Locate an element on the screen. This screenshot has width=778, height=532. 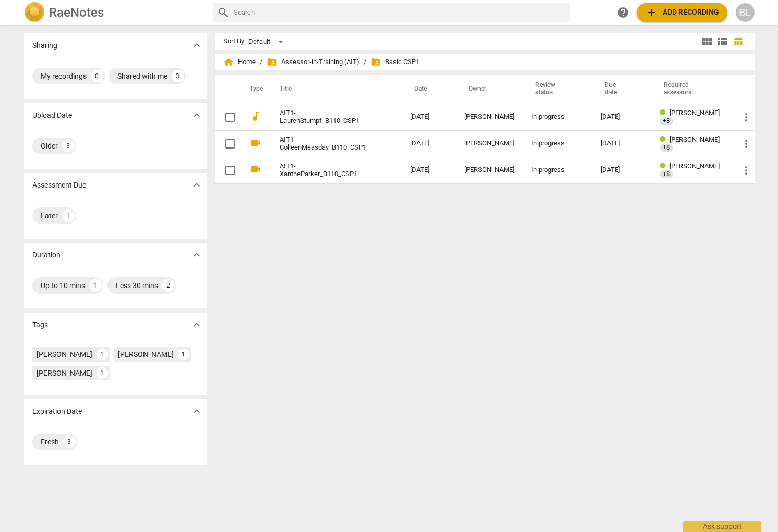
span: search is located at coordinates (223, 12).